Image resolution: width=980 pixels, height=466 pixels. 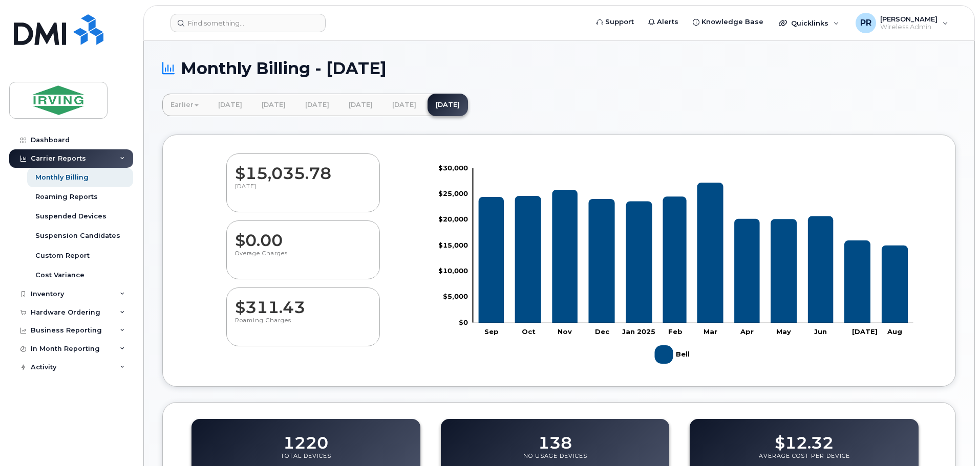 What do you see at coordinates (820, 331) in the screenshot?
I see `tspan: Jun` at bounding box center [820, 331].